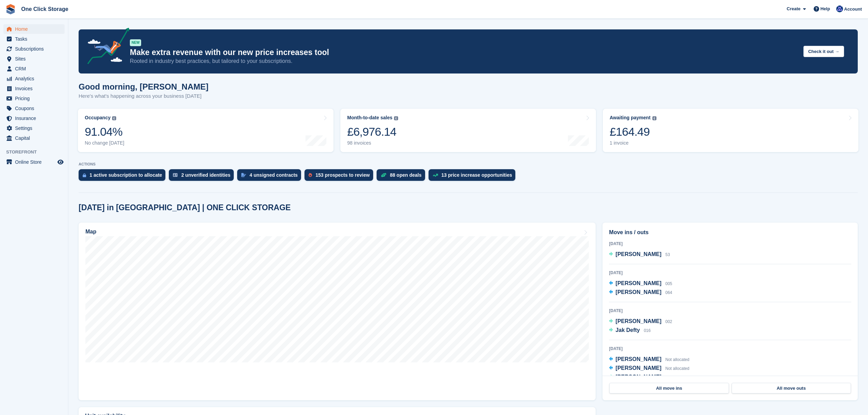  I want to click on p: Rooted in industry best practices, but tailored to your subscriptions., so click(464, 61).